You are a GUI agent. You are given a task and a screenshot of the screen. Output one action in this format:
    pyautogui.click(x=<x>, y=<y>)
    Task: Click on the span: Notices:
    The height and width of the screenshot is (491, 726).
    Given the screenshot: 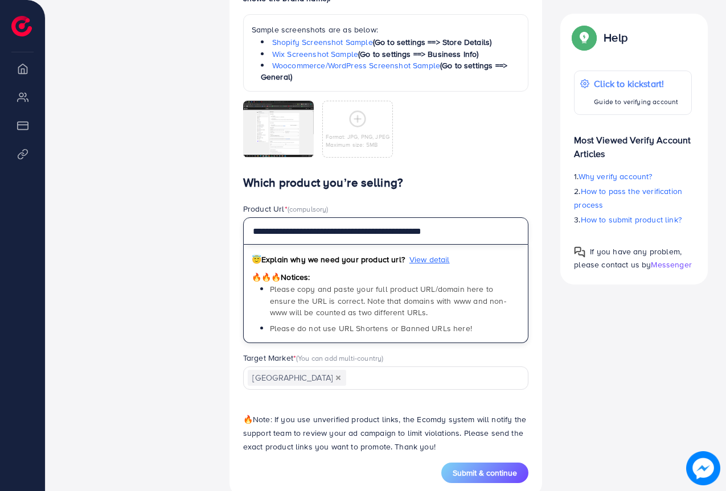 What is the action you would take?
    pyautogui.click(x=281, y=277)
    